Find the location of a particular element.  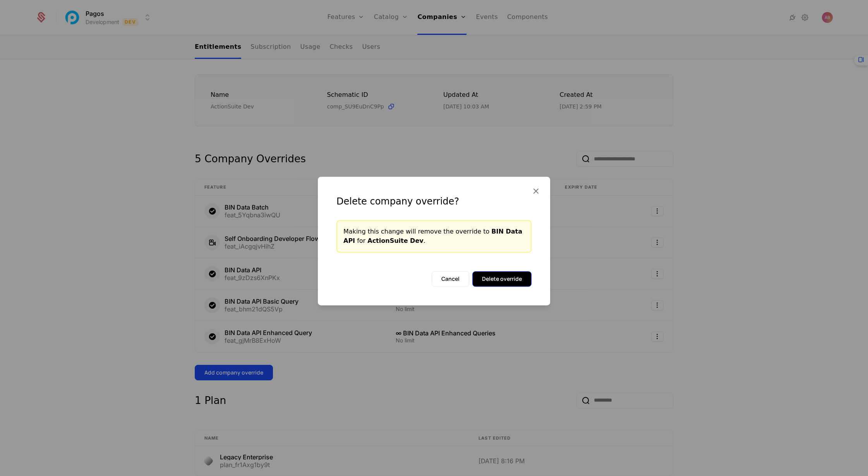

span: ActionSuite Dev is located at coordinates (395, 241).